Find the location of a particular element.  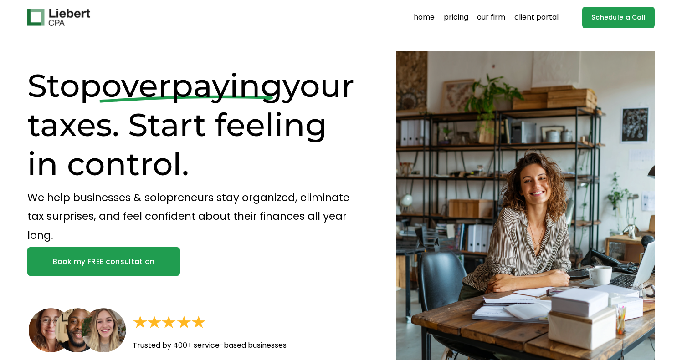

a: Schedule a Call is located at coordinates (618, 17).